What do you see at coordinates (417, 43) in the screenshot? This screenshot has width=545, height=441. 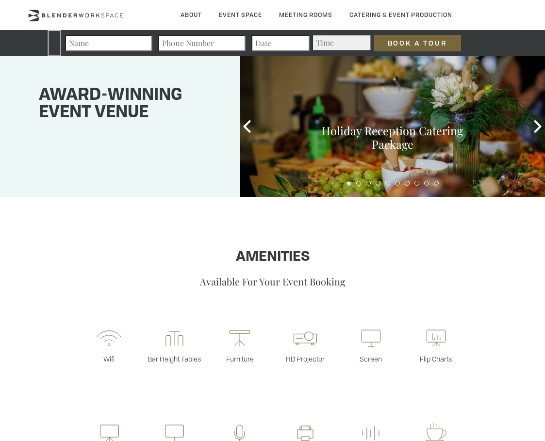 I see `input: Book a Tour` at bounding box center [417, 43].